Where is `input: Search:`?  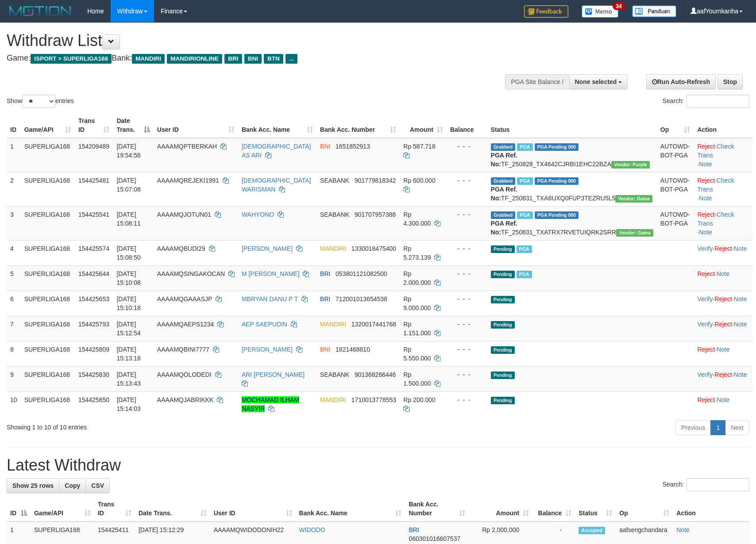 input: Search: is located at coordinates (718, 485).